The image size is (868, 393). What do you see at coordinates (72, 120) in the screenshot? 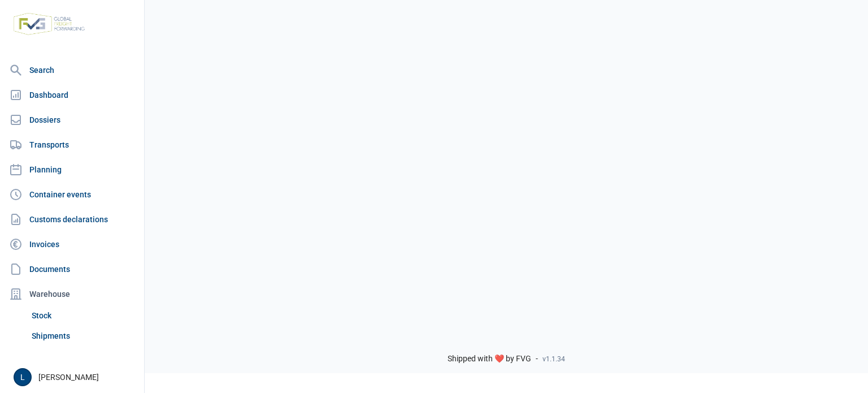
I see `a: Dossiers` at bounding box center [72, 120].